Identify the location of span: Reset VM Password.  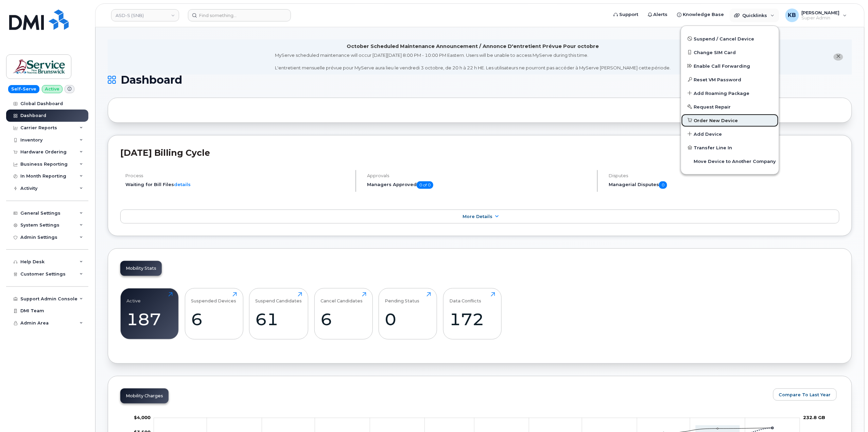
(717, 80).